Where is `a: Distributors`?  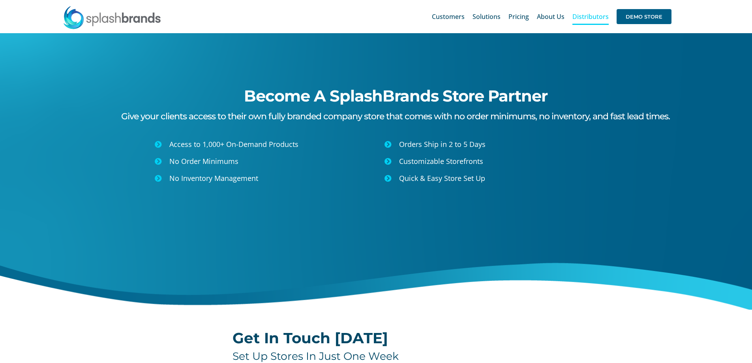
a: Distributors is located at coordinates (591, 17).